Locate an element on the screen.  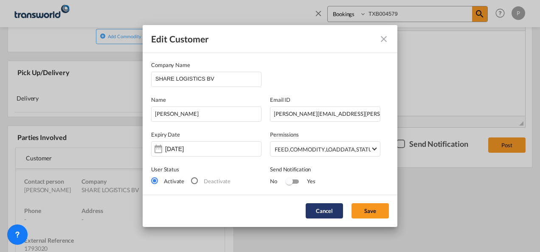
button: Save is located at coordinates (370, 211).